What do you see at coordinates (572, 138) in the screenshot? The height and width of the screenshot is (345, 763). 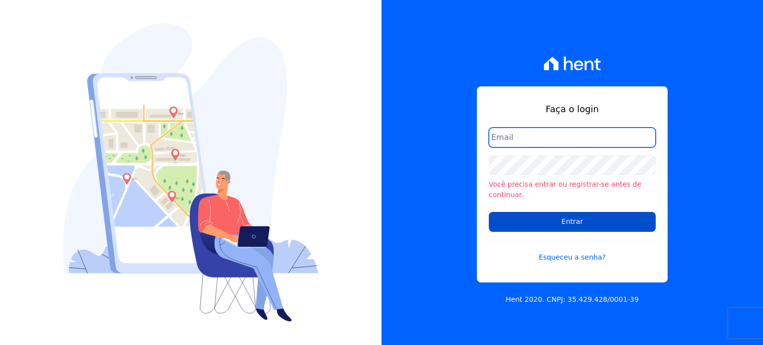 I see `input: Email` at bounding box center [572, 138].